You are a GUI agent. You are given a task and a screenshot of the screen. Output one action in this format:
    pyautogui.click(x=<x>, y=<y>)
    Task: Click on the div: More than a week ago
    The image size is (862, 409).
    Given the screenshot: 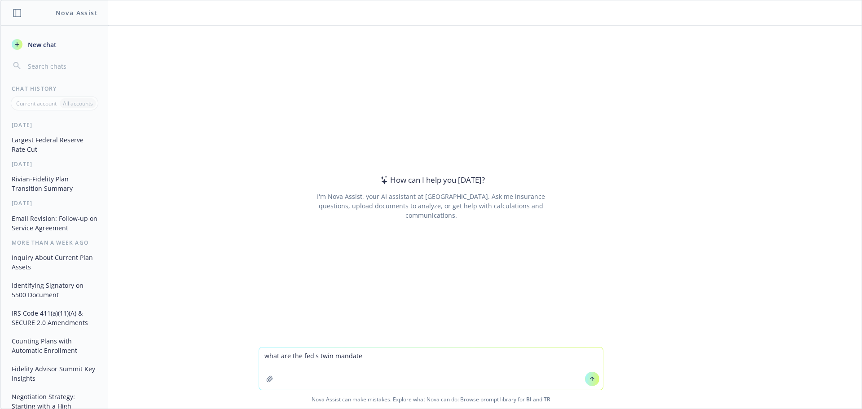 What is the action you would take?
    pyautogui.click(x=54, y=243)
    